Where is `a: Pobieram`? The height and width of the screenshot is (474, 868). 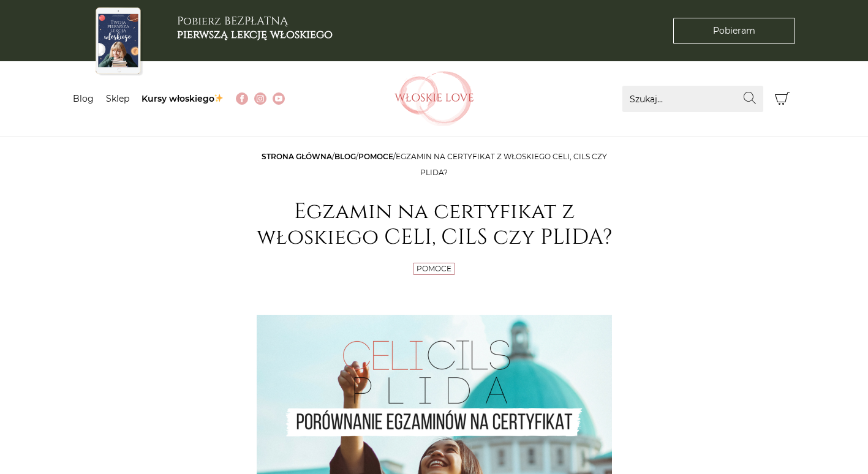
a: Pobieram is located at coordinates (734, 31).